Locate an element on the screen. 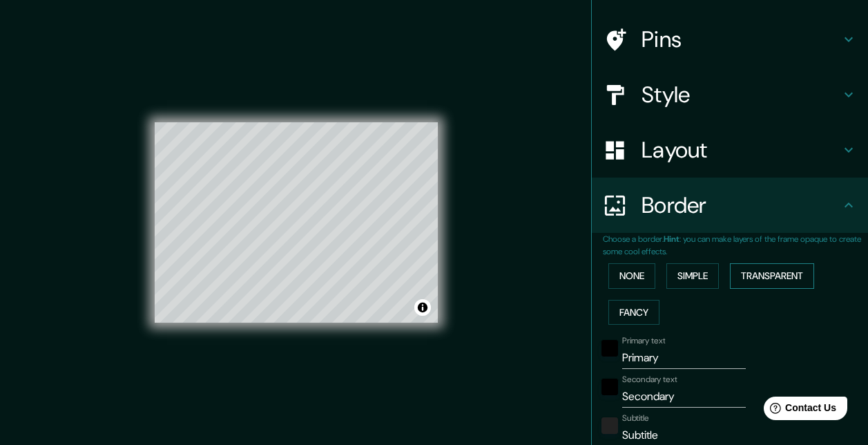 The height and width of the screenshot is (445, 868). h4: Style is located at coordinates (741, 95).